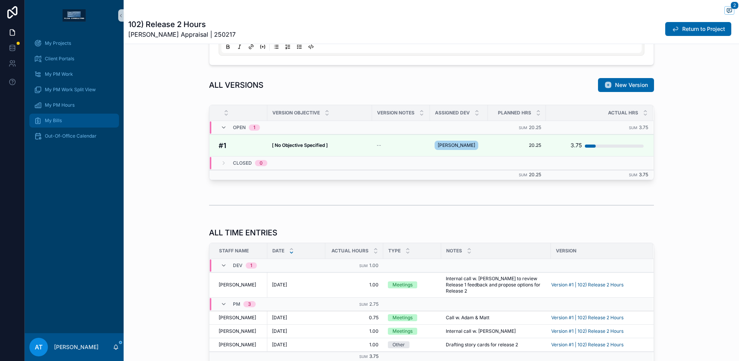 The height and width of the screenshot is (361, 739). I want to click on span: My Bills, so click(53, 121).